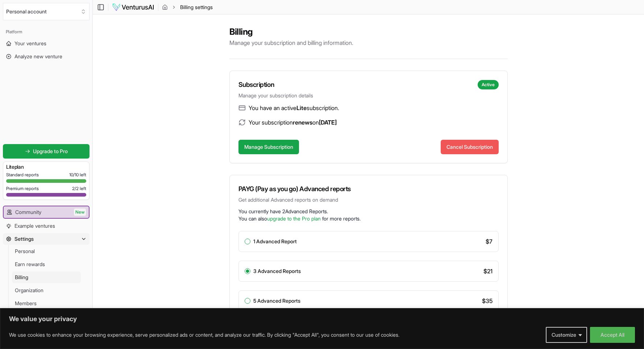 Image resolution: width=644 pixels, height=349 pixels. What do you see at coordinates (46, 43) in the screenshot?
I see `a: Your ventures` at bounding box center [46, 43].